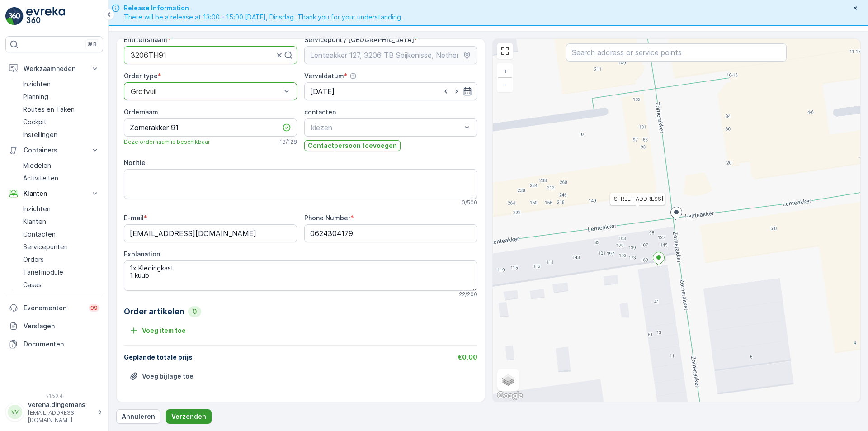 The image size is (868, 431). Describe the element at coordinates (676, 53) in the screenshot. I see `input: Search address or service points` at that location.